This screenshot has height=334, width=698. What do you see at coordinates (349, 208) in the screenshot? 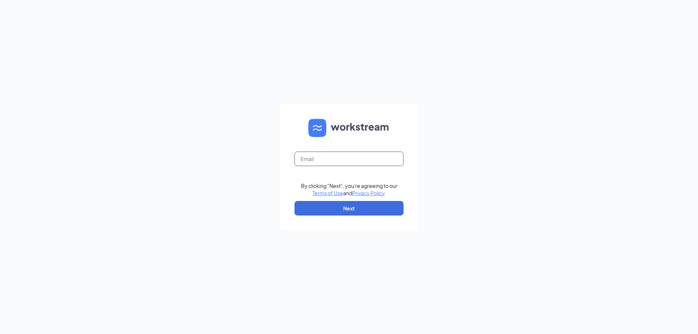
I see `button: Next` at bounding box center [349, 208].